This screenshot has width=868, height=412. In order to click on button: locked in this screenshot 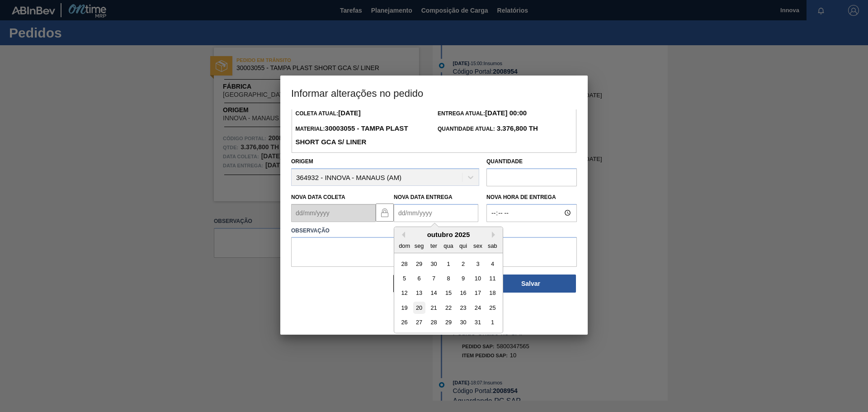, I will do `click(385, 213)`.